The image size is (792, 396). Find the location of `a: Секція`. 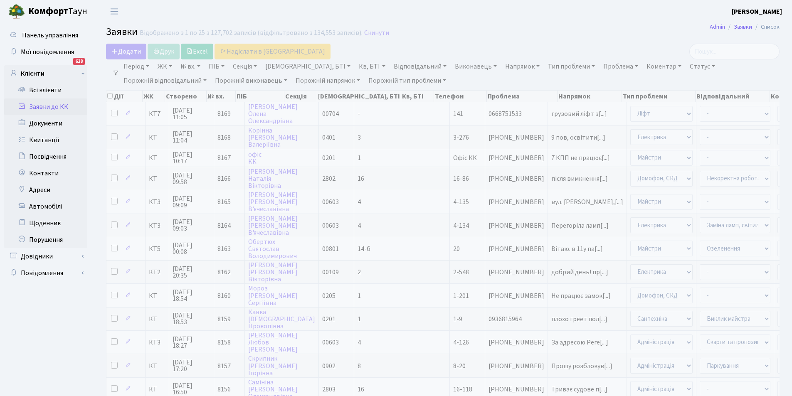

a: Секція is located at coordinates (245, 66).